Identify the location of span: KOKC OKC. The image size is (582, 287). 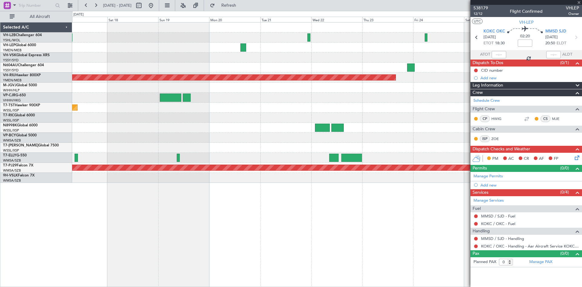
(494, 32).